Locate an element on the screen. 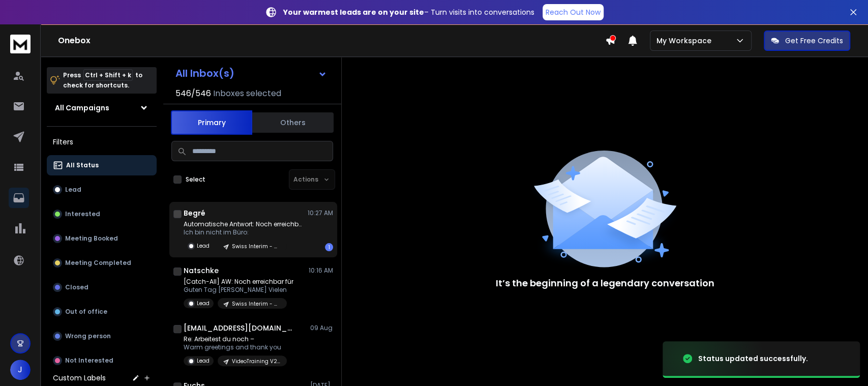 This screenshot has width=868, height=386. span: Ctrl + Shift + k is located at coordinates (108, 75).